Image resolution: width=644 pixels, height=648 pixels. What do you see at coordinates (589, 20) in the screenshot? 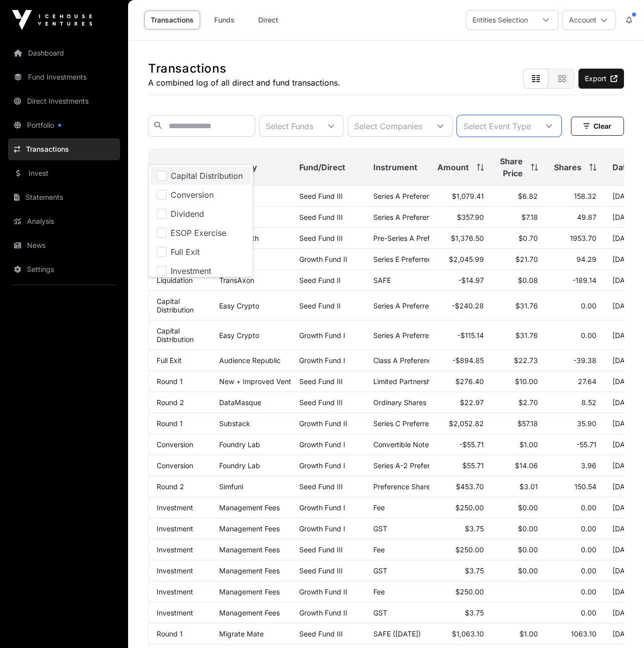
I see `button: Account` at bounding box center [589, 20].